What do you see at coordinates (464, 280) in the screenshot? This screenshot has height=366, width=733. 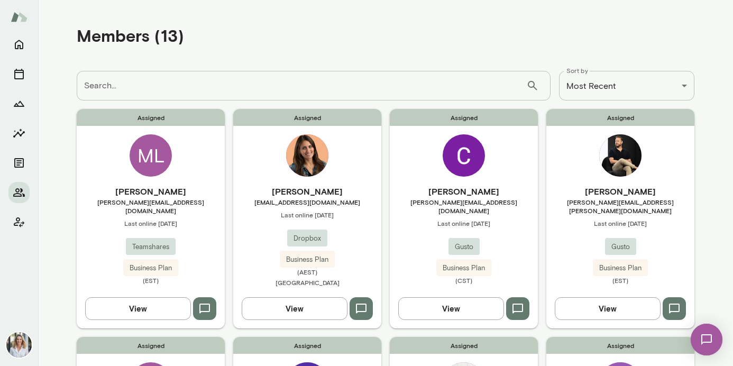 I see `span: (CST)` at bounding box center [464, 280].